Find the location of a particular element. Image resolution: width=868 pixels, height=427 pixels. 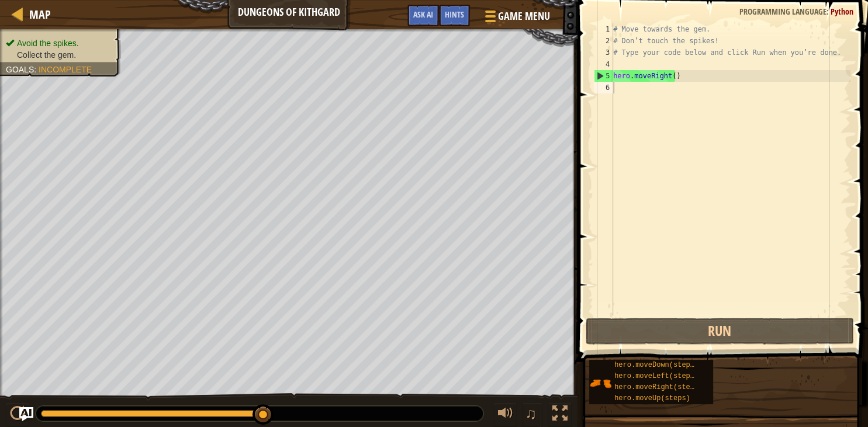

a: Map is located at coordinates (37, 14).